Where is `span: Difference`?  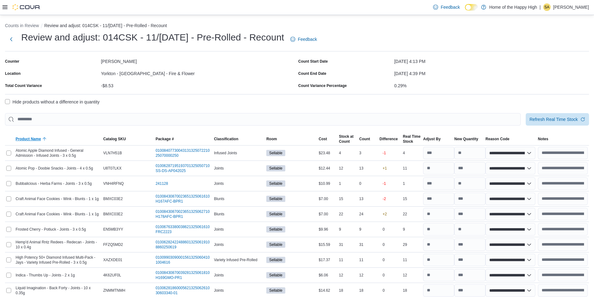 span: Difference is located at coordinates (389, 139).